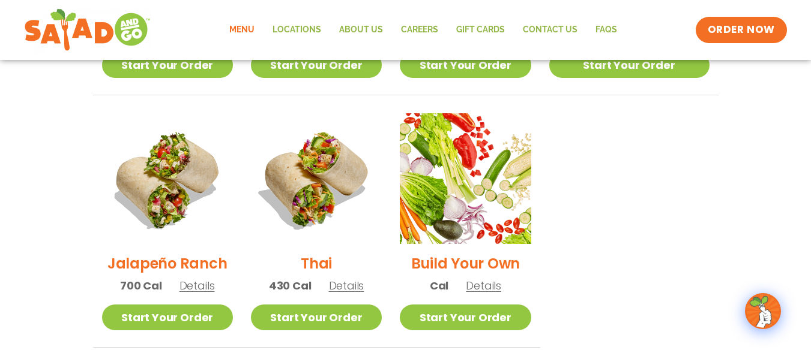  I want to click on img: Product photo for Build Your Own, so click(465, 179).